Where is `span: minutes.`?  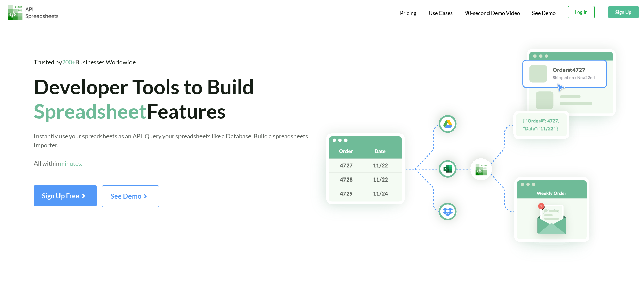
span: minutes. is located at coordinates (71, 163).